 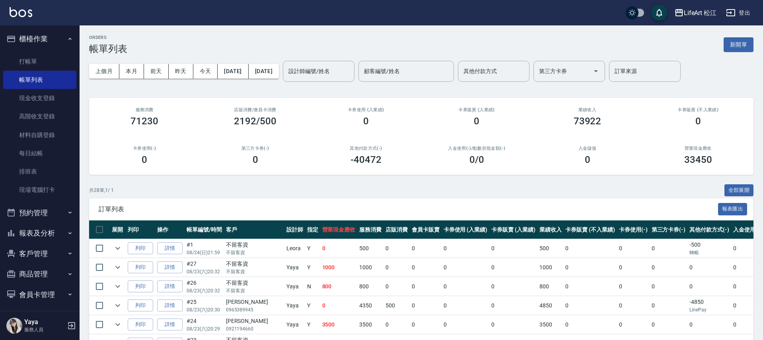 What do you see at coordinates (313, 287) in the screenshot?
I see `td: N` at bounding box center [313, 287].